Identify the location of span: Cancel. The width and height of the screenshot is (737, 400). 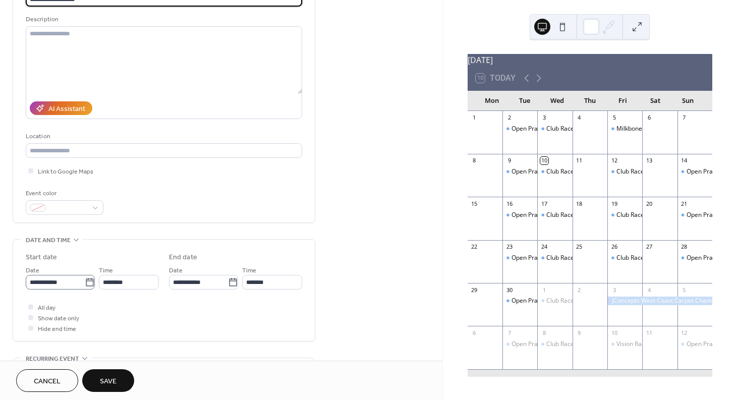
(47, 381).